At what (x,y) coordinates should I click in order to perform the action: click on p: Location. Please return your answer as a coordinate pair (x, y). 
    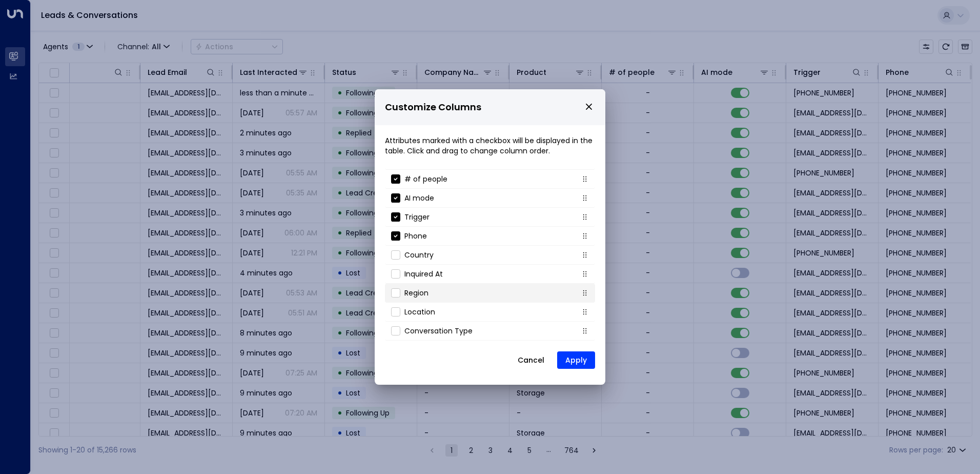
    Looking at the image, I should click on (420, 312).